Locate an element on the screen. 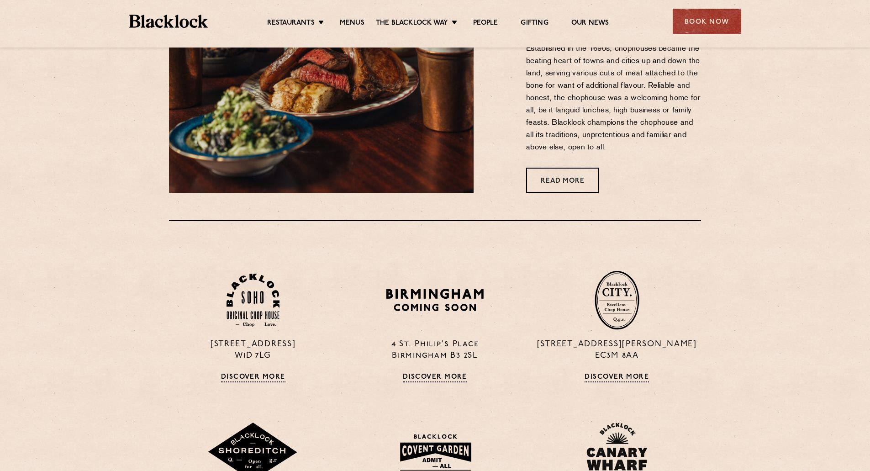 The height and width of the screenshot is (471, 870). a: Read More is located at coordinates (563, 180).